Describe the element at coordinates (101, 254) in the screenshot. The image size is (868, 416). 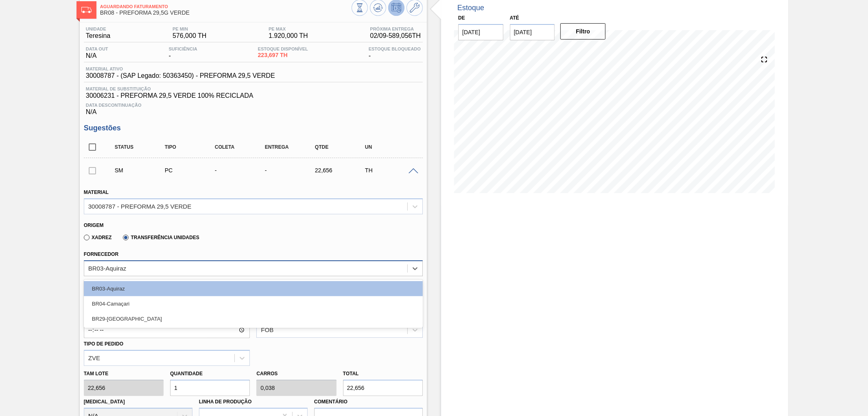
I see `label: Fornecedor` at that location.